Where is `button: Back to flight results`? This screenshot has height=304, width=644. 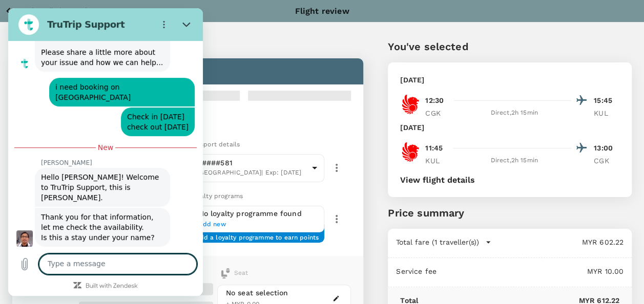
button: Back to flight results is located at coordinates (49, 11).